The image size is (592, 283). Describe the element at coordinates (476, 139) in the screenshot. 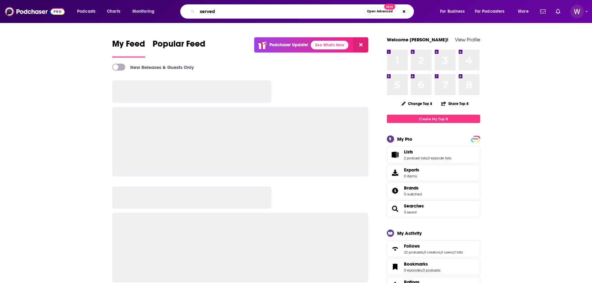

I see `a: PRO` at that location.